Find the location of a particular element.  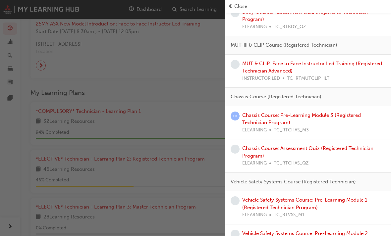

span: TC_RTMUTCLIP_ILT is located at coordinates (308, 78).